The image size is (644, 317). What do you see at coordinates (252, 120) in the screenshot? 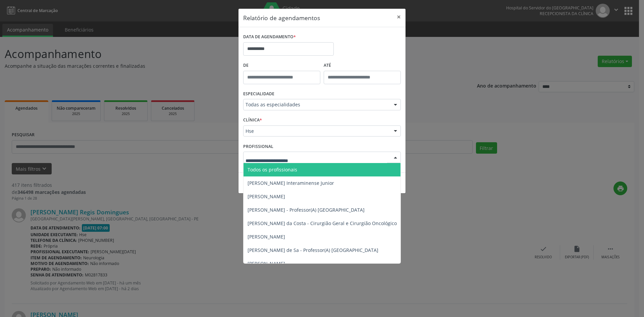
I see `label: CLÍNICA` at bounding box center [252, 120].